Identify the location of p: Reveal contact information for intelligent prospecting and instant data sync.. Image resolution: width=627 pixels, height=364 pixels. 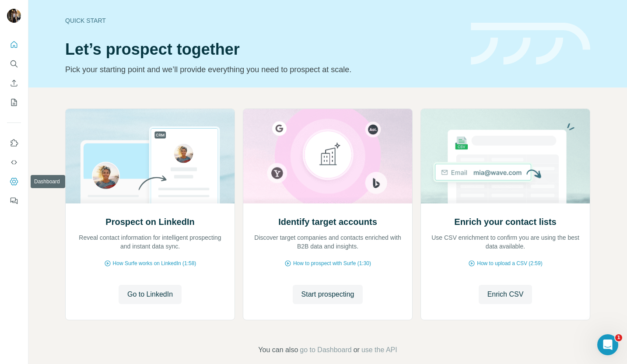
(150, 242).